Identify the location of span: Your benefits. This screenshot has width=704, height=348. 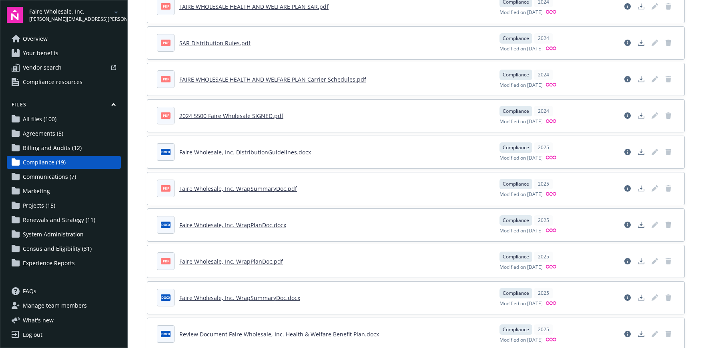
(40, 53).